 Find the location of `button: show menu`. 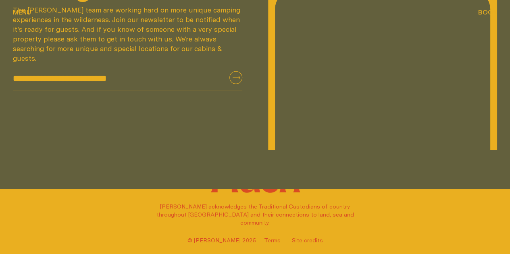

button: show menu is located at coordinates (22, 13).